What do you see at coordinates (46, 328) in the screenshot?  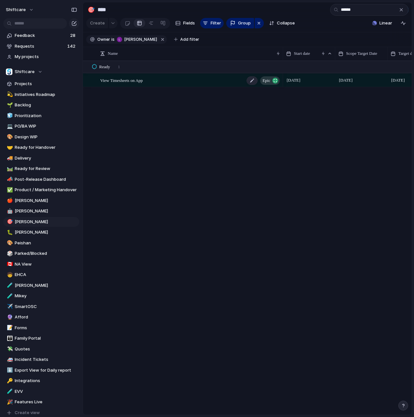 I see `span: Forms` at bounding box center [46, 328].